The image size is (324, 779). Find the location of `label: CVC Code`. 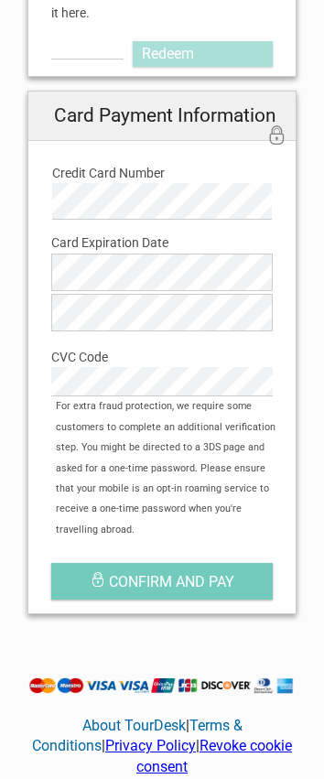

label: CVC Code is located at coordinates (162, 357).